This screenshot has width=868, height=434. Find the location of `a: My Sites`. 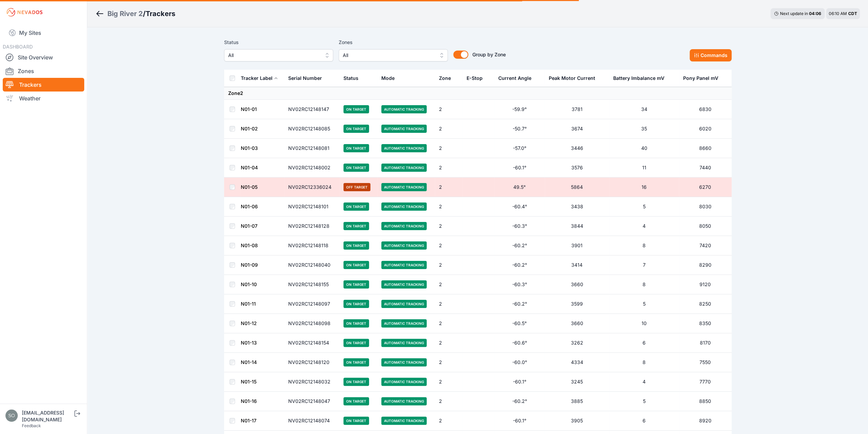

a: My Sites is located at coordinates (43, 33).